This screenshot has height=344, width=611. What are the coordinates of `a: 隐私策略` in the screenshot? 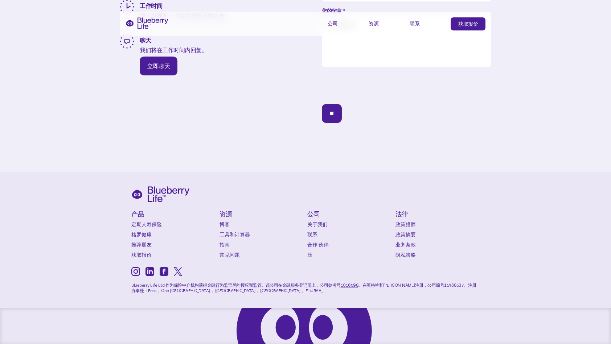 It's located at (438, 255).